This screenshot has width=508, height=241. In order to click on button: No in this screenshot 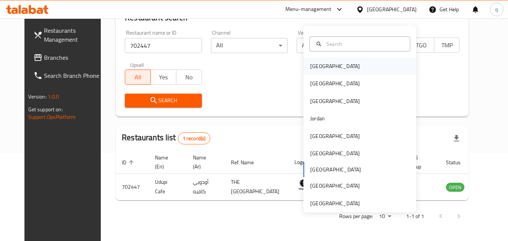, I will do `click(189, 77)`.